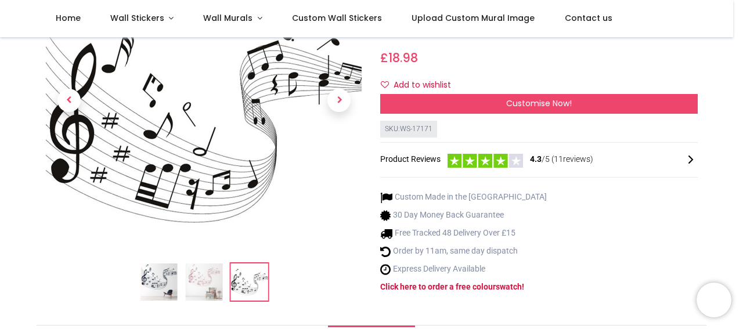  What do you see at coordinates (69, 100) in the screenshot?
I see `span: Previous` at bounding box center [69, 100].